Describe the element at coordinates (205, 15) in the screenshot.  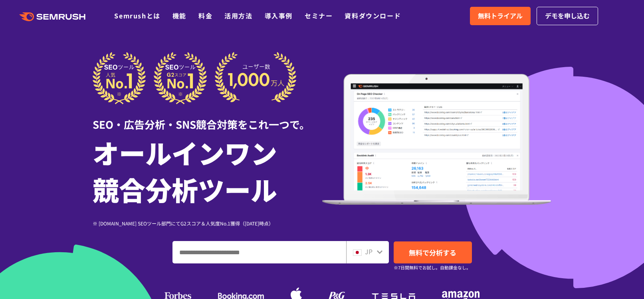
I see `a: 料金` at that location.